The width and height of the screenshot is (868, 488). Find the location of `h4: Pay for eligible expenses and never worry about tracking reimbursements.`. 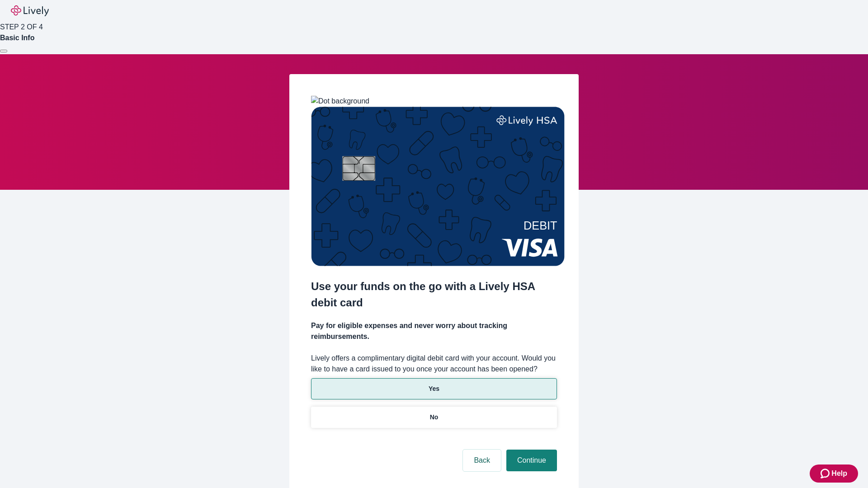

h4: Pay for eligible expenses and never worry about tracking reimbursements. is located at coordinates (434, 331).